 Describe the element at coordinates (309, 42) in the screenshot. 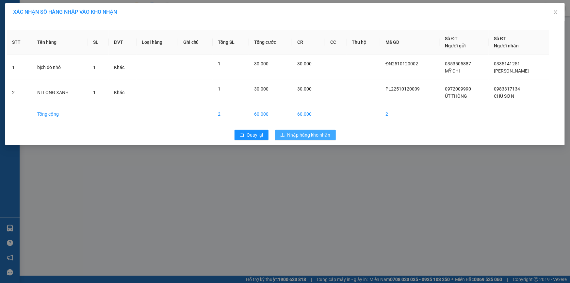

I see `th: CR` at that location.